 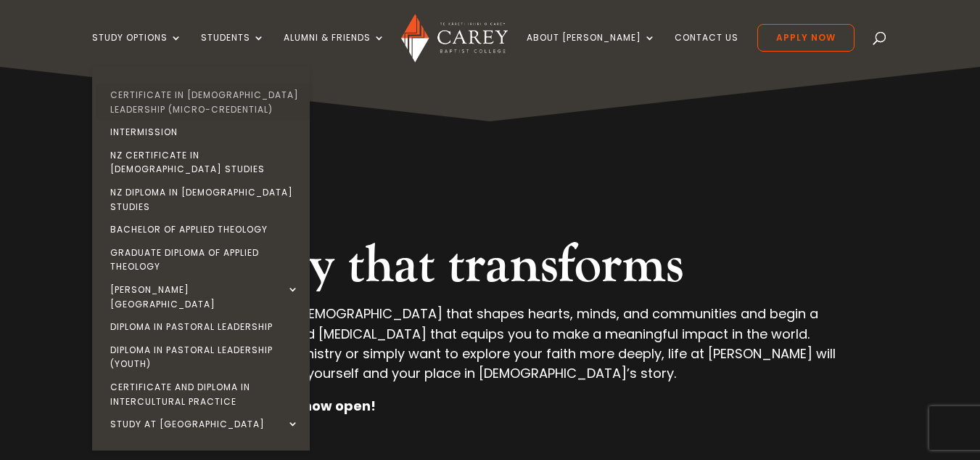 What do you see at coordinates (204, 357) in the screenshot?
I see `a: Diploma in Pastoral Leadership (Youth)` at bounding box center [204, 357].